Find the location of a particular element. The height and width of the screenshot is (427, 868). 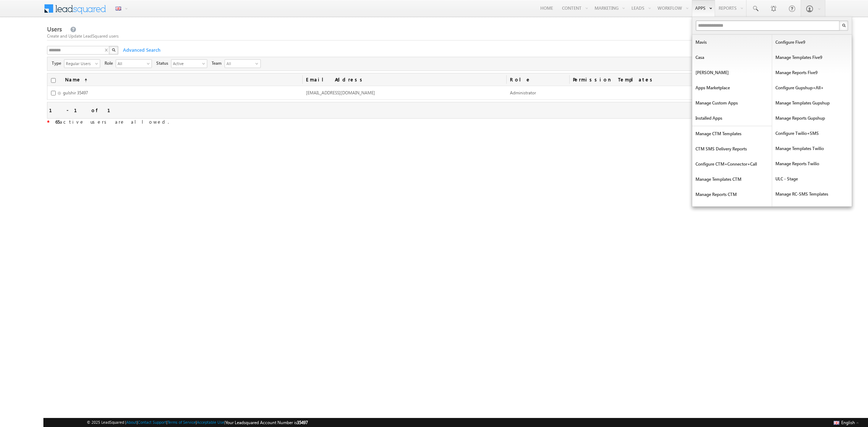

a: Role is located at coordinates (537, 80).